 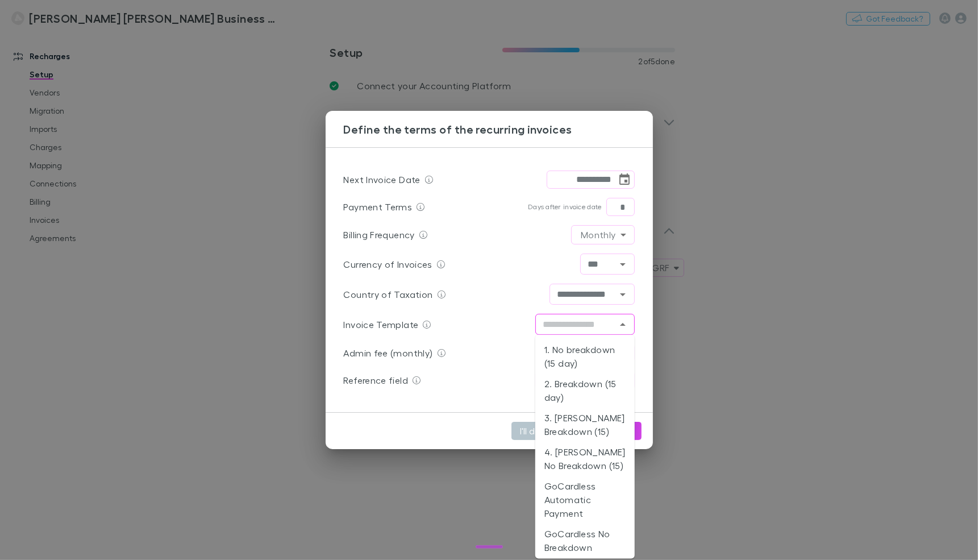 I want to click on p: Next Invoice Date, so click(x=382, y=179).